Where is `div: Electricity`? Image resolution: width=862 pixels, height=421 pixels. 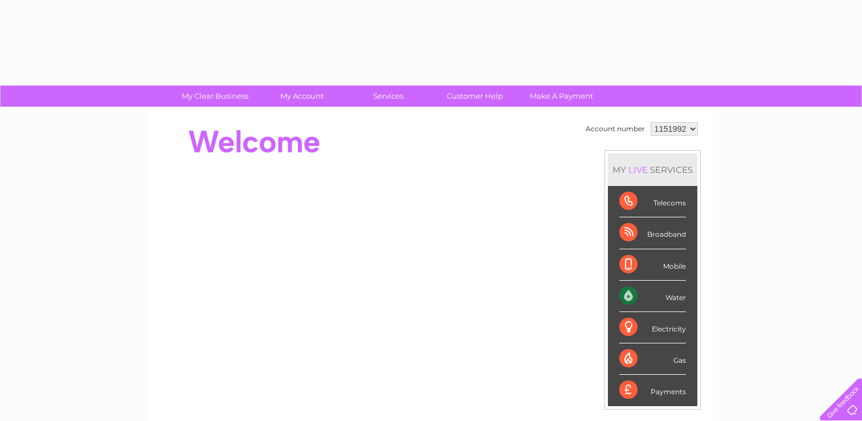 div: Electricity is located at coordinates (653, 327).